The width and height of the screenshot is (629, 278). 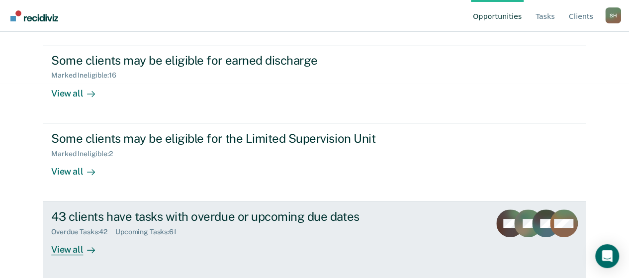 I want to click on div: 43 clients have tasks with overdue or upcoming due dates, so click(x=226, y=216).